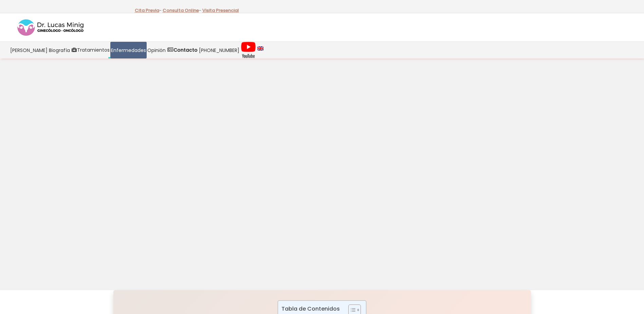 The height and width of the screenshot is (314, 644). Describe the element at coordinates (90, 50) in the screenshot. I see `a: Tratamientos` at that location.